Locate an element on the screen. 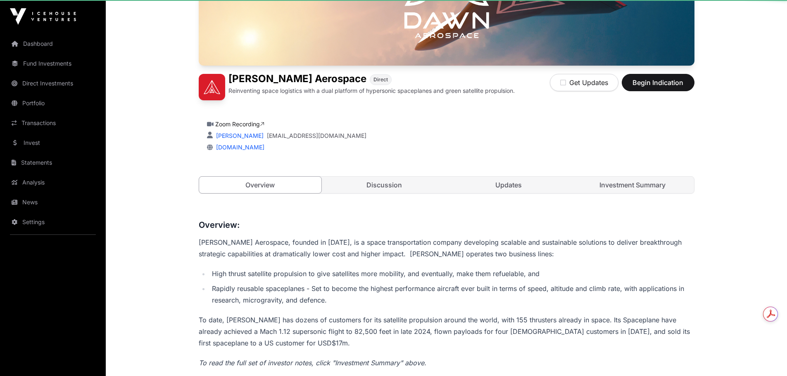  a: Invest is located at coordinates (53, 143).